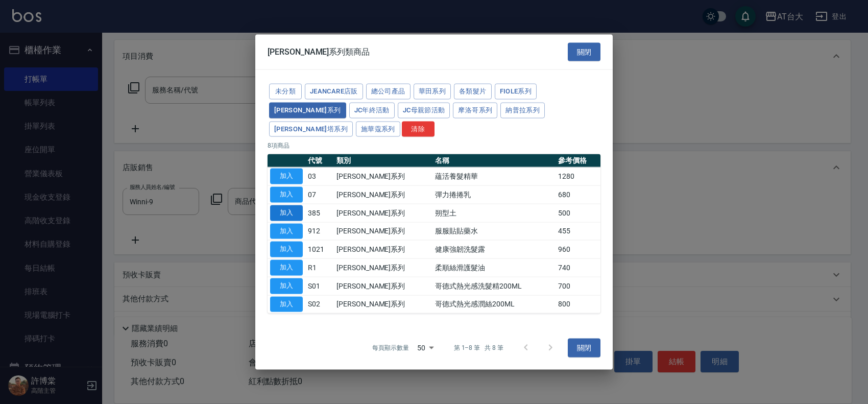  I want to click on td: 07, so click(320, 195).